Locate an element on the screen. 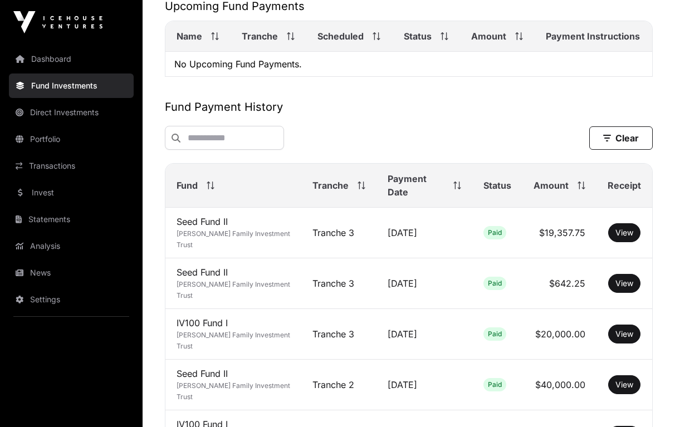  h2: Fund Payment History is located at coordinates (409, 107).